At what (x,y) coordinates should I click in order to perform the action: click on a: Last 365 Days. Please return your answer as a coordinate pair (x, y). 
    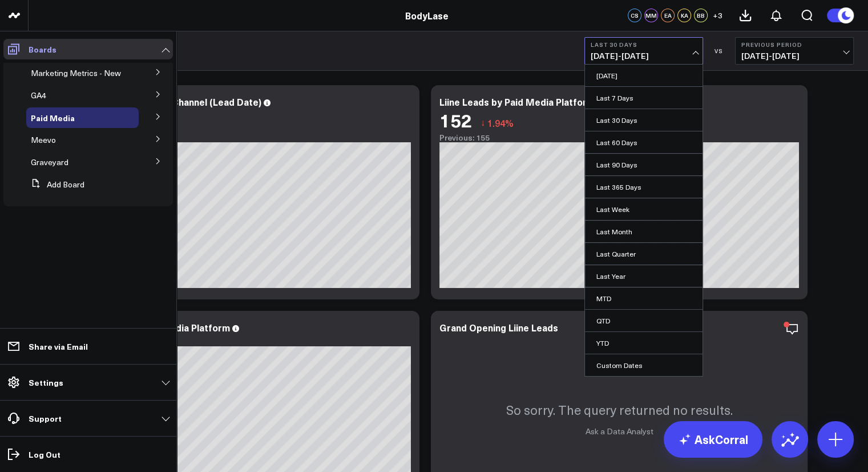
    Looking at the image, I should click on (644, 187).